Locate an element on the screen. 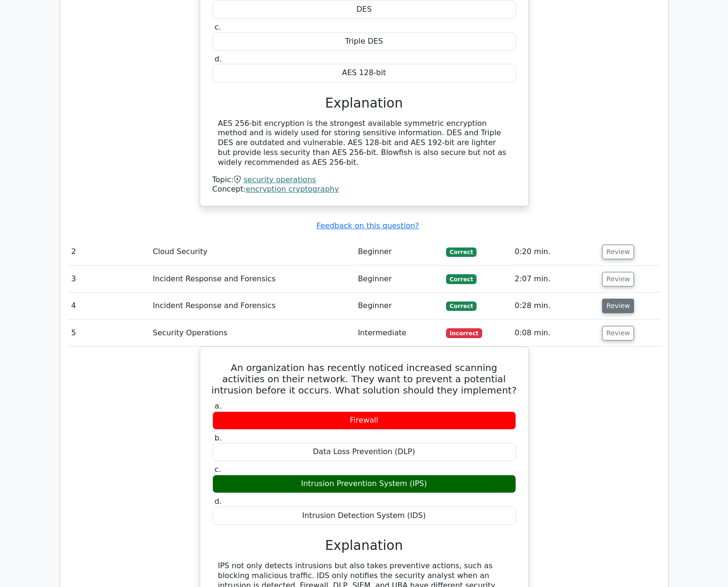  span: b. is located at coordinates (218, 437).